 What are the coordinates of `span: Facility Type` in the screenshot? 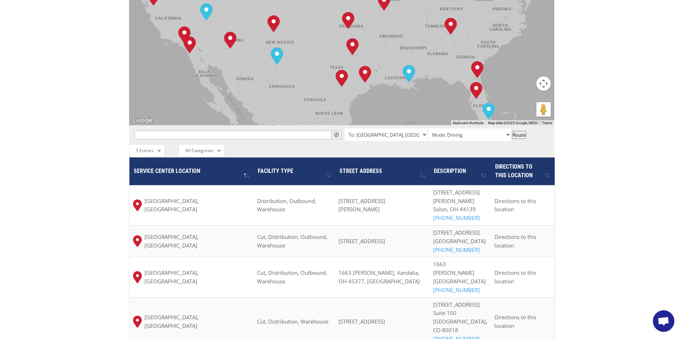 It's located at (275, 171).